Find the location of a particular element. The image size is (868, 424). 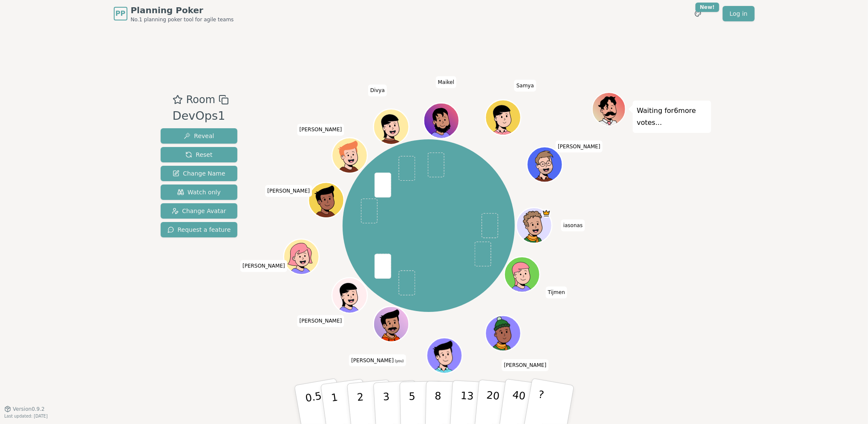

button: Change Avatar is located at coordinates (199, 211).